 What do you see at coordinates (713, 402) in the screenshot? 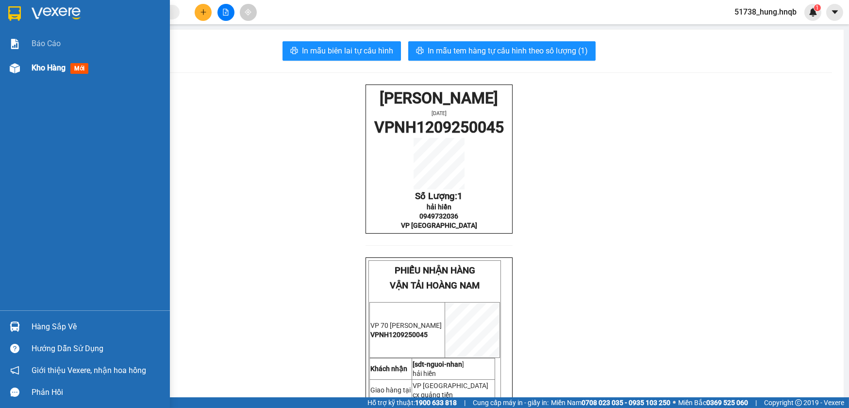
I see `span: Miền Bắc` at bounding box center [713, 402].